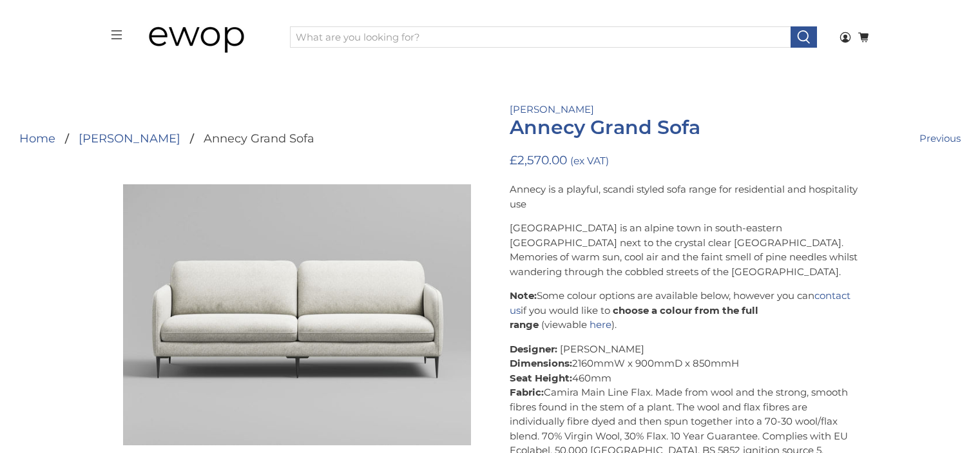  I want to click on h1: Annecy Grand Sofa, so click(684, 128).